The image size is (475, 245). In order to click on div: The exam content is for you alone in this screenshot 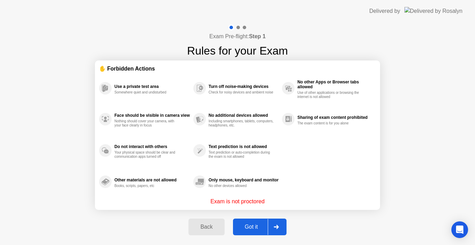, I will do `click(330, 124)`.